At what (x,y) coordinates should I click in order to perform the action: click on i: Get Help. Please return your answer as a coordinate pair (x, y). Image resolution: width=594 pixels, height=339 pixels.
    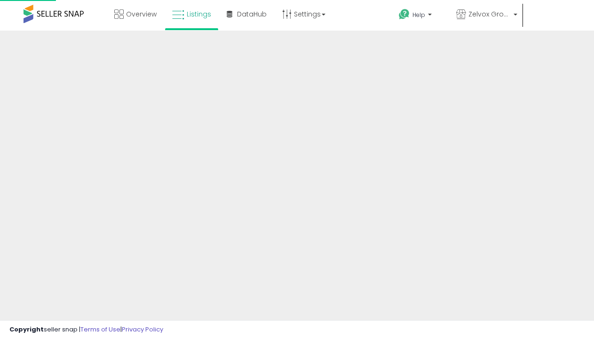
    Looking at the image, I should click on (404, 14).